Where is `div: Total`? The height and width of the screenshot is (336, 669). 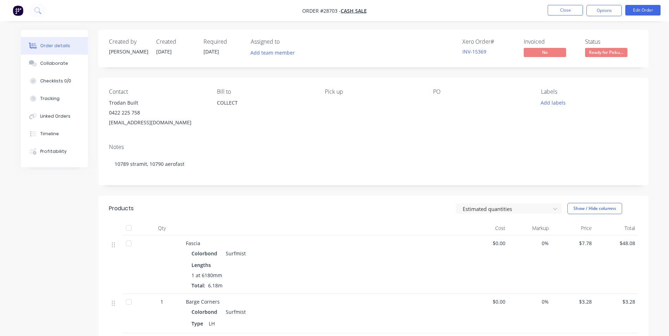
div: Total is located at coordinates (616, 228).